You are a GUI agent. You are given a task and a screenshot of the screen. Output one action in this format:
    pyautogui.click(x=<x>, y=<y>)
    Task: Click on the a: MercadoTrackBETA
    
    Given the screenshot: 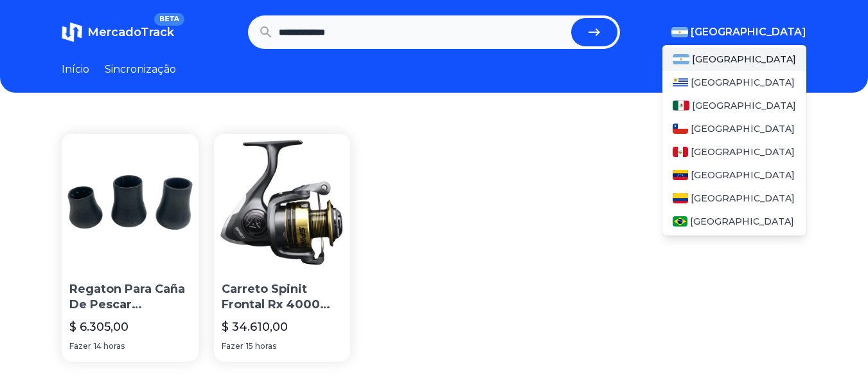 What is the action you would take?
    pyautogui.click(x=118, y=32)
    